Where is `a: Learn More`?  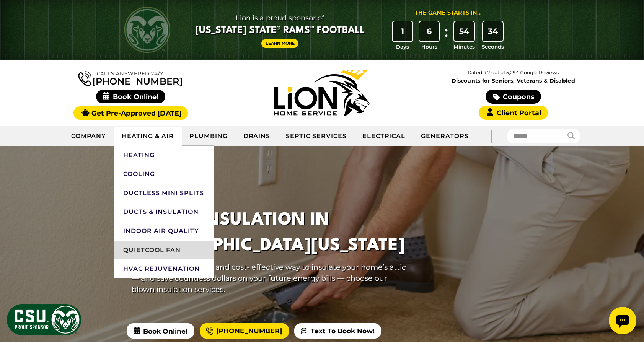 a: Learn More is located at coordinates (280, 43).